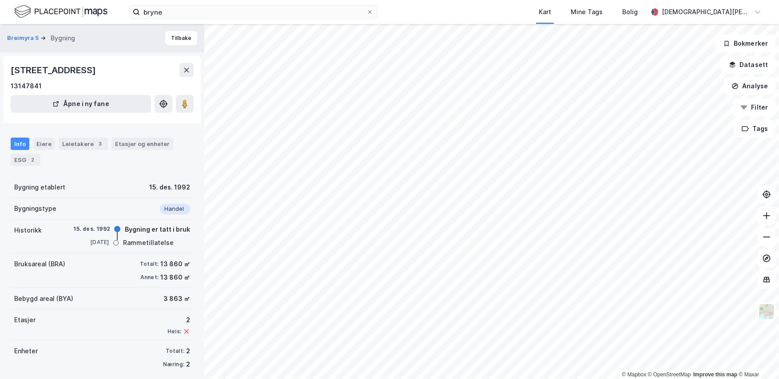 This screenshot has height=379, width=779. I want to click on div: Bebygd areal (BYA), so click(44, 299).